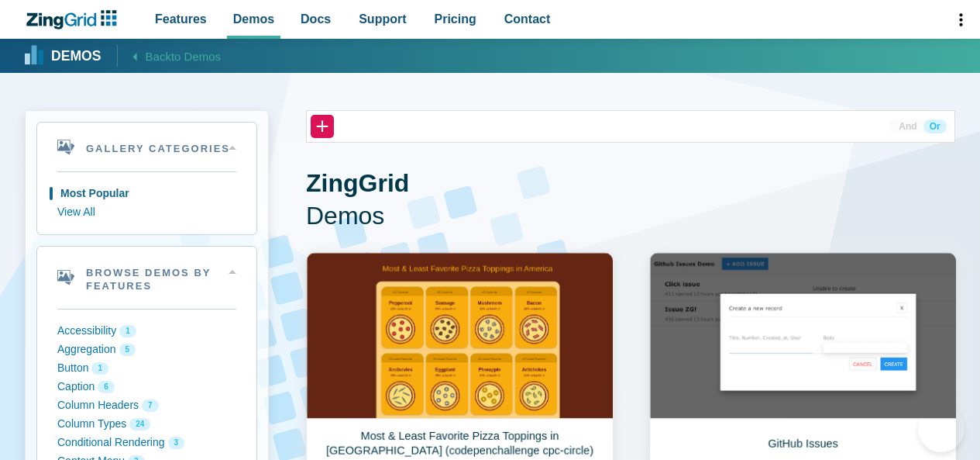  Describe the element at coordinates (456, 19) in the screenshot. I see `span: Pricing` at that location.